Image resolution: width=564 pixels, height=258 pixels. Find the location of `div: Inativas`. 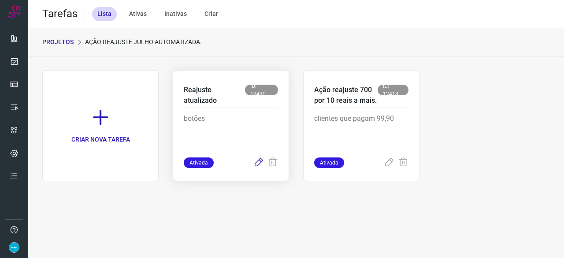

div: Inativas is located at coordinates (175, 14).